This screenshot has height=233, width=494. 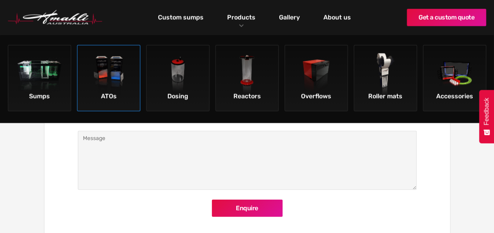 I want to click on input: Enquire, so click(x=247, y=209).